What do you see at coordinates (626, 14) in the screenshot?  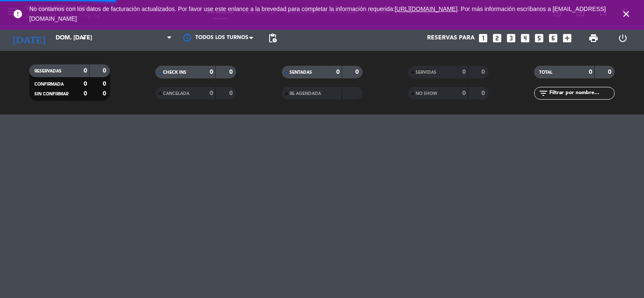 I see `i: close` at bounding box center [626, 14].